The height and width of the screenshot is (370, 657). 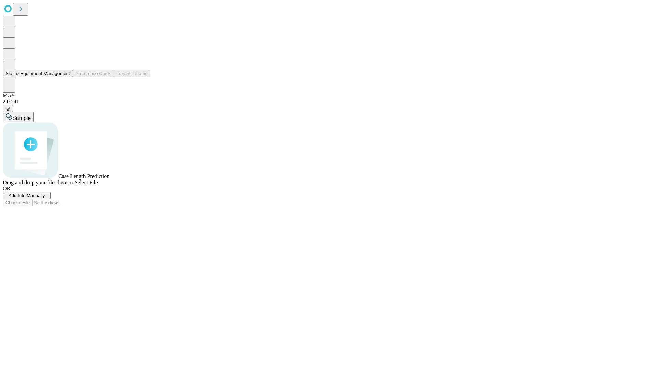 What do you see at coordinates (38, 73) in the screenshot?
I see `button: Staff & Equipment Management` at bounding box center [38, 73].